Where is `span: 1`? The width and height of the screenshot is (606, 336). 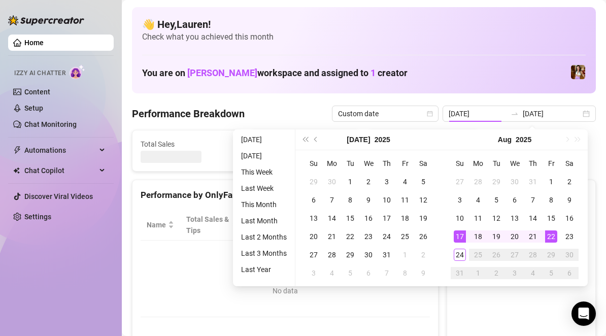 span: 1 is located at coordinates (373, 73).